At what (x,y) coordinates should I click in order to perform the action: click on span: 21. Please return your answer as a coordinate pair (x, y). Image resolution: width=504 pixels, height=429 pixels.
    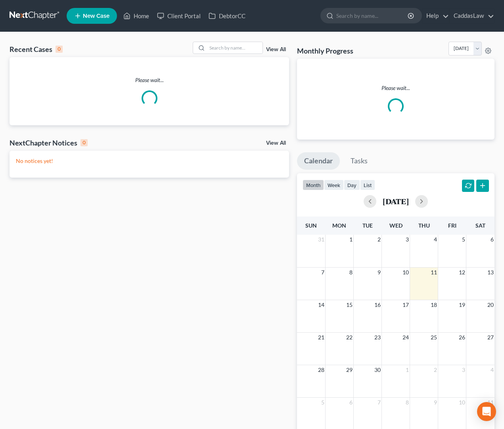
    Looking at the image, I should click on (321, 338).